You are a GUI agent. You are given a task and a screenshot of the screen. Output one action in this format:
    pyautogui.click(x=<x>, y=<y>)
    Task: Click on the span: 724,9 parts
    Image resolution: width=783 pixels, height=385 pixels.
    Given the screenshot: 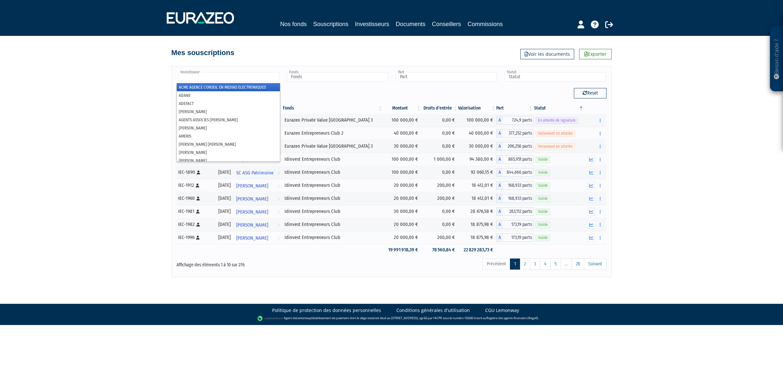 What is the action you would take?
    pyautogui.click(x=518, y=120)
    